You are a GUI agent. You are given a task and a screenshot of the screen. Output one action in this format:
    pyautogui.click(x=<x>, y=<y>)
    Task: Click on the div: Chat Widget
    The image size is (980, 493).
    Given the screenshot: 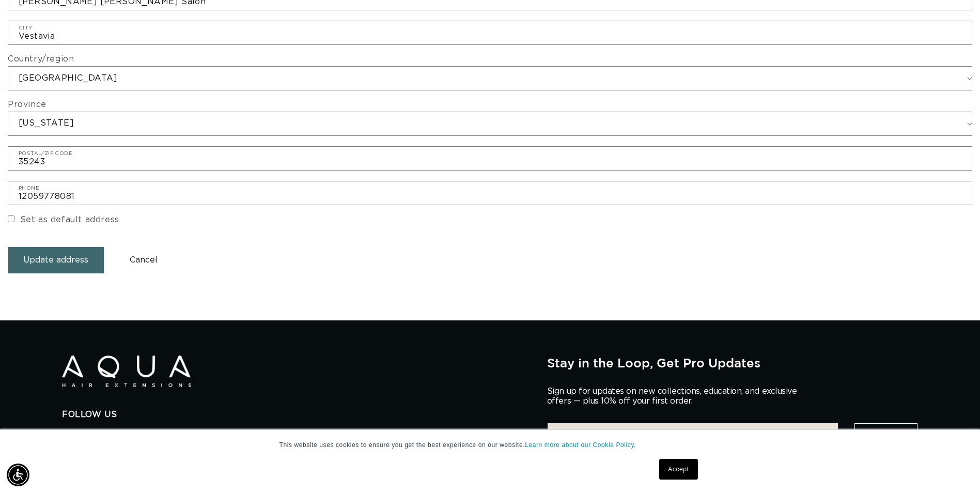 What is the action you would take?
    pyautogui.click(x=954, y=468)
    